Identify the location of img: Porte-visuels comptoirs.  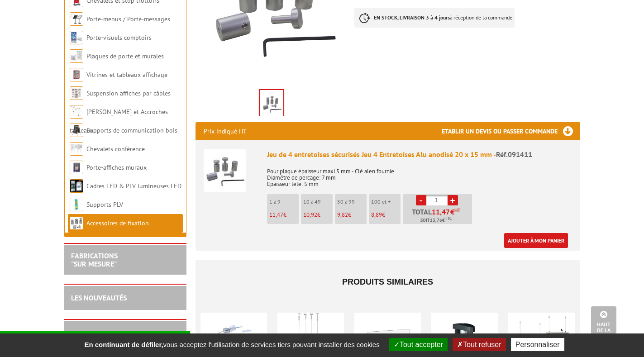
(76, 37).